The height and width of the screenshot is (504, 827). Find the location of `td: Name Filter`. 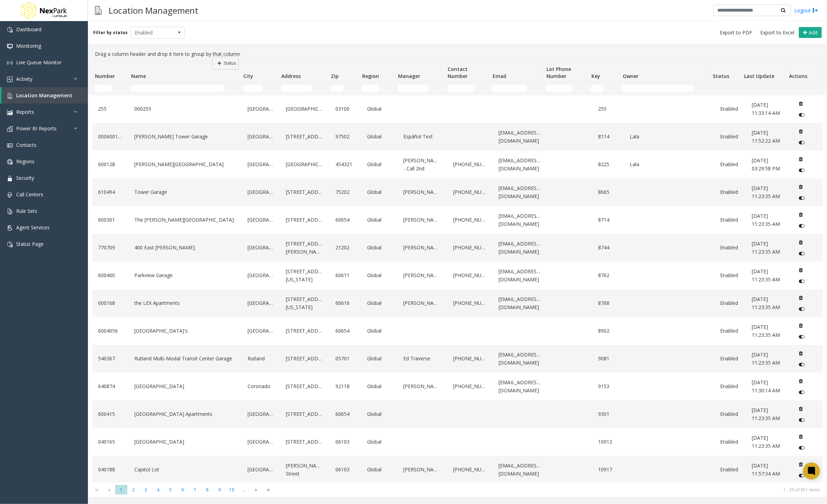

td: Name Filter is located at coordinates (184, 89).